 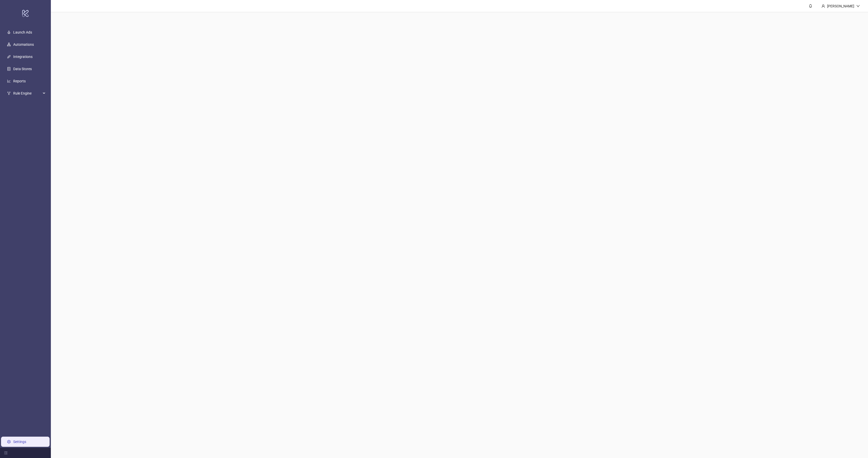 What do you see at coordinates (23, 57) in the screenshot?
I see `a: Integrations` at bounding box center [23, 57].